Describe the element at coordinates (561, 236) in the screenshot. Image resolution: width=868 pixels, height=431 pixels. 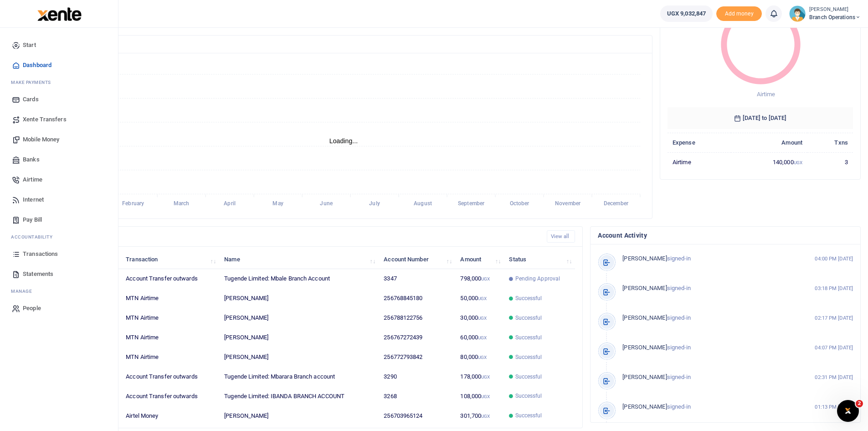
I see `a: View all` at that location.